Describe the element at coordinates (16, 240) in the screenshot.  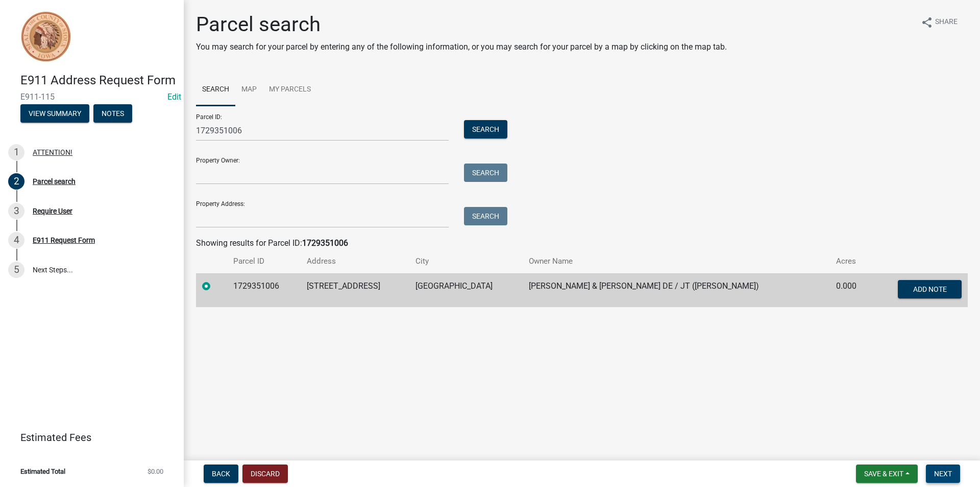
I see `div: 4` at that location.